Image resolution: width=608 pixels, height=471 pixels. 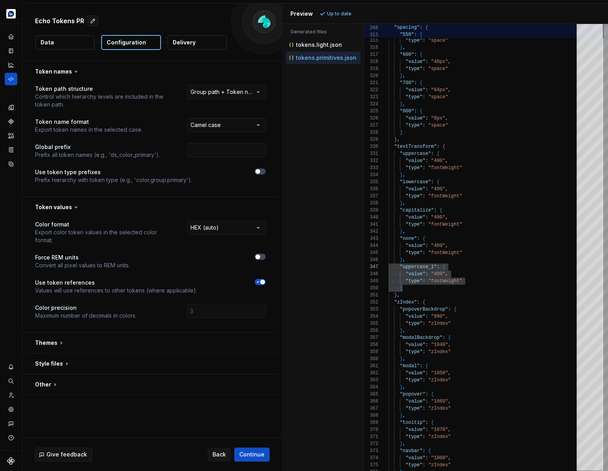 I want to click on div: 336, so click(x=371, y=189).